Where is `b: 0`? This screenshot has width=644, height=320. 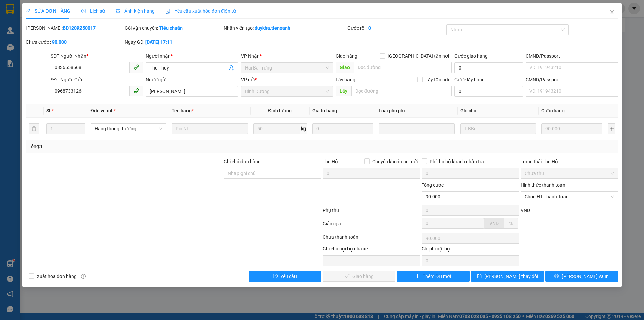
b: 0 is located at coordinates (369, 28).